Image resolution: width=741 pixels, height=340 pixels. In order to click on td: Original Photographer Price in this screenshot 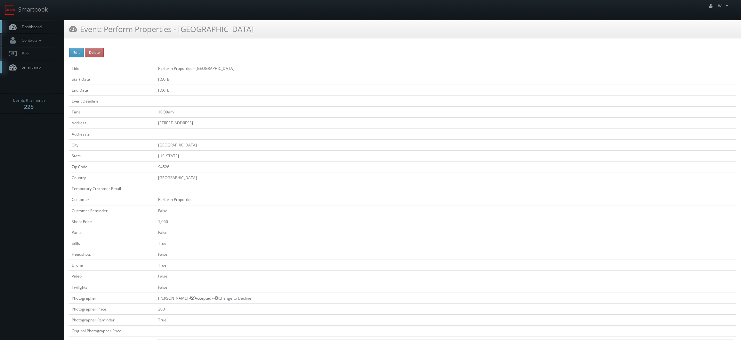, I will do `click(112, 331)`.